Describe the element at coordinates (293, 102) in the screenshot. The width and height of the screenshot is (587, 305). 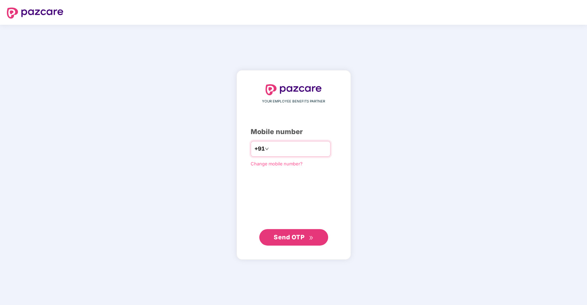
I see `span: YOUR EMPLOYEE BENEFITS PARTNER` at that location.